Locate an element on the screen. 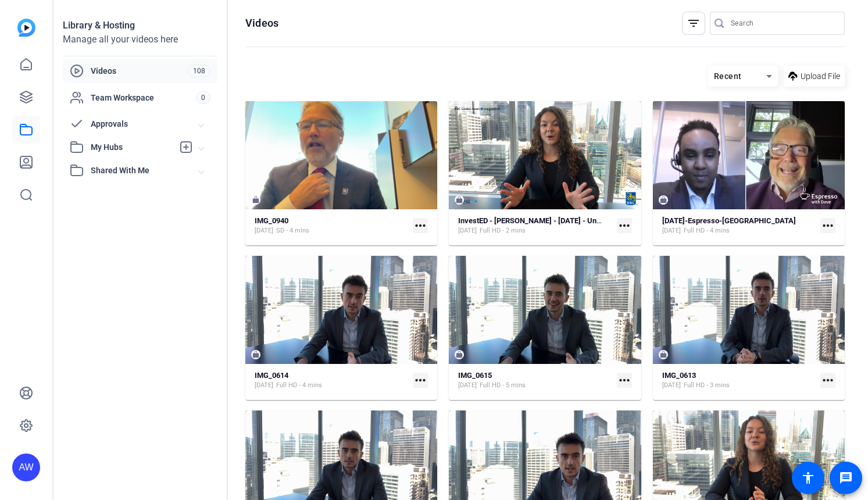 This screenshot has width=868, height=500. span: Full HD - 3 mins is located at coordinates (706, 386).